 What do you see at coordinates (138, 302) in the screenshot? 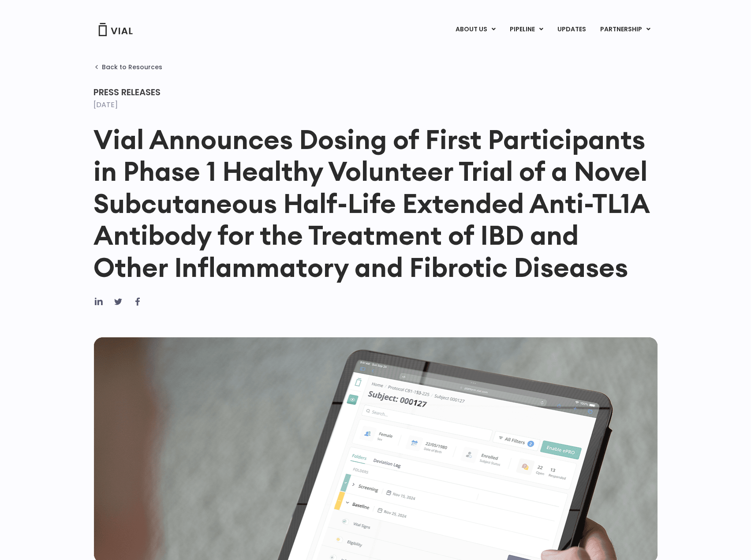
I see `div: Share on facebook` at bounding box center [138, 302].